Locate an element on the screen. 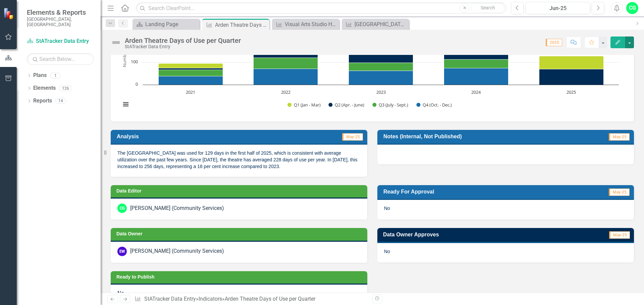 This screenshot has width=644, height=305. h3: Data Owner Approves is located at coordinates (473, 235).